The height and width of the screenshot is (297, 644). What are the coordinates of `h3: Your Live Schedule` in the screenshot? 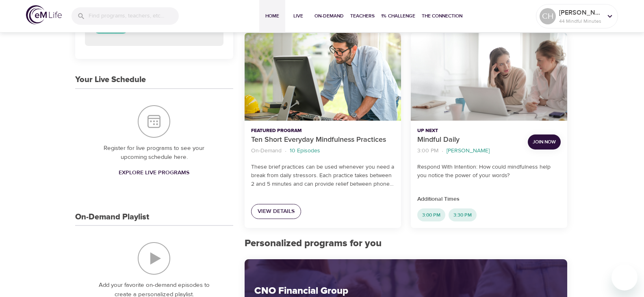 It's located at (111, 80).